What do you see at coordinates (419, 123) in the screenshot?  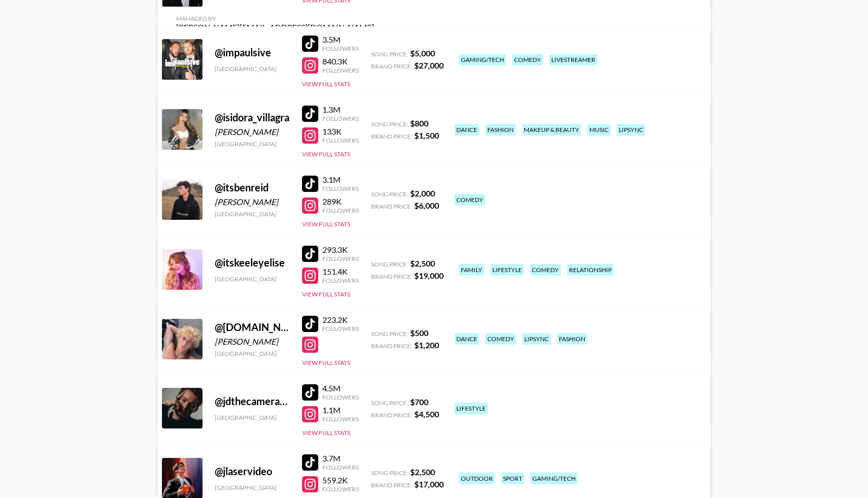 I see `strong: $ 800` at bounding box center [419, 123].